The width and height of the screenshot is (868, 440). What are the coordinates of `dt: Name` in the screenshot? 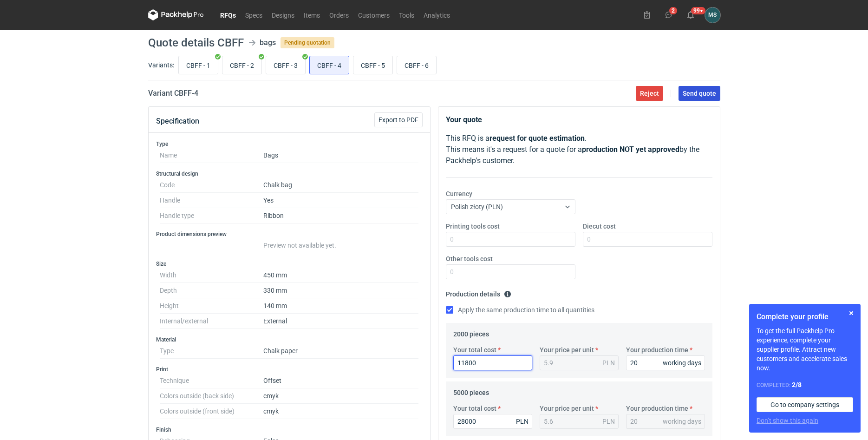 It's located at (211, 155).